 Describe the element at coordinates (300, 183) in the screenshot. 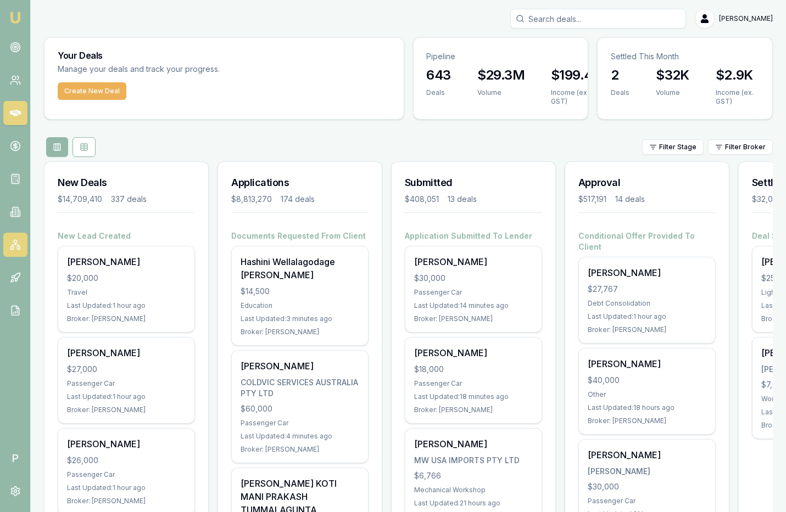

I see `h3: Applications` at that location.